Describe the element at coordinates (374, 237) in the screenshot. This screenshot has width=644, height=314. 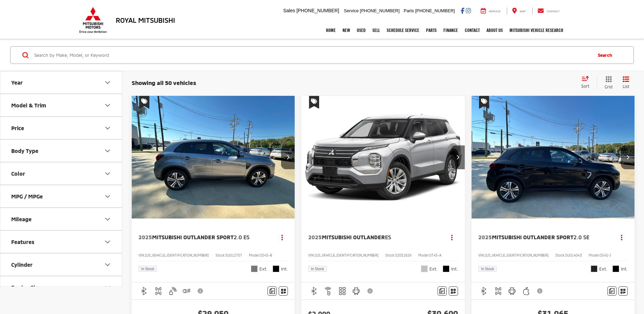
I see `a: 2025Mitsubishi OutlanderES` at that location.